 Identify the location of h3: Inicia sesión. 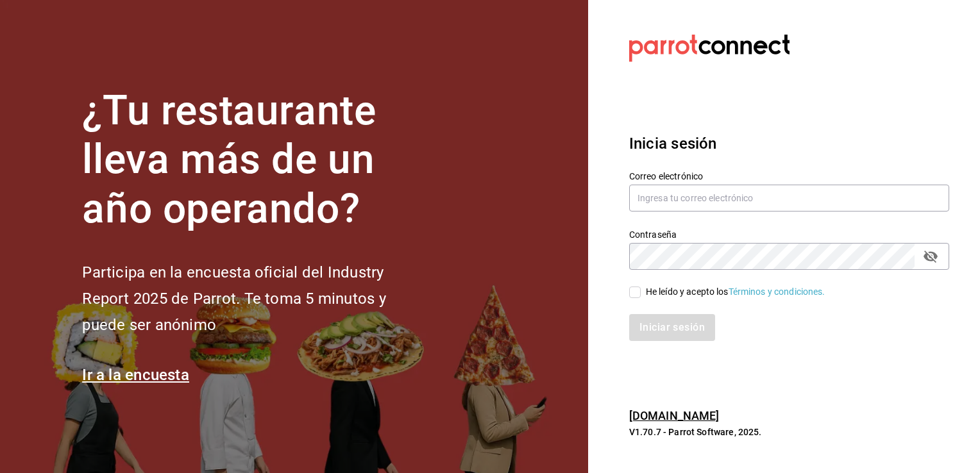
(789, 144).